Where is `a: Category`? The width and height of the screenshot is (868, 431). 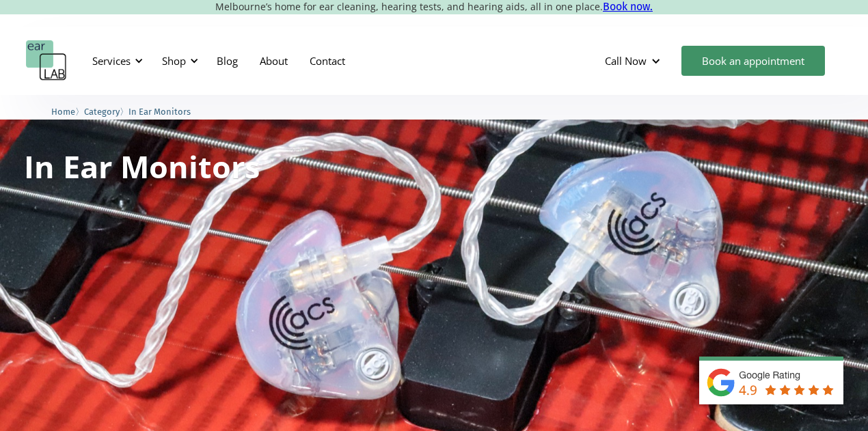 a: Category is located at coordinates (101, 111).